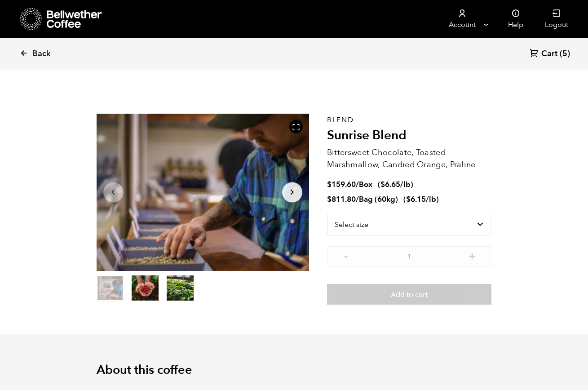 This screenshot has width=588, height=390. Describe the element at coordinates (341, 199) in the screenshot. I see `bdi: 811.80` at that location.